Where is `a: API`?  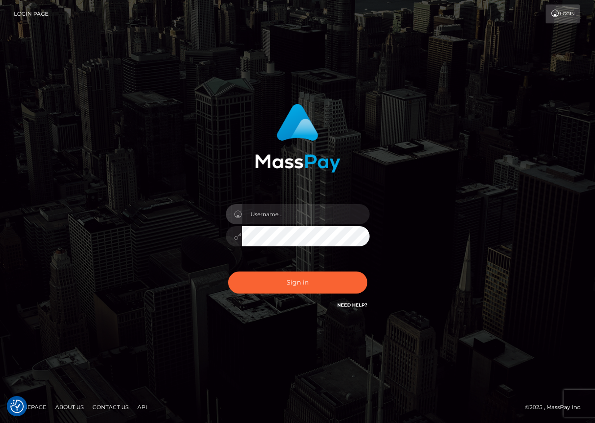
a: API is located at coordinates (142, 406).